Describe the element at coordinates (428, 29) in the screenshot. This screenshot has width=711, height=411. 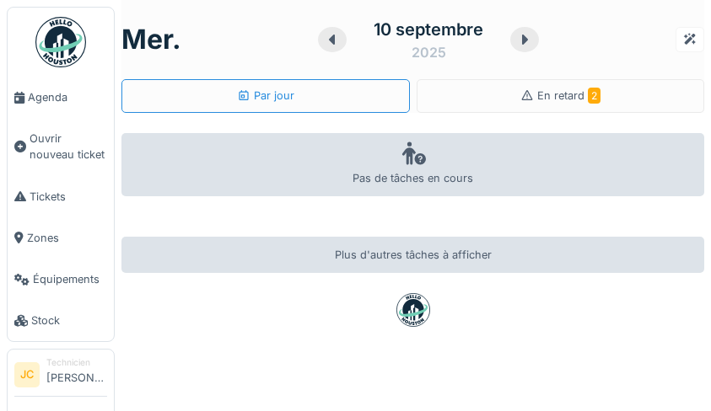
I see `div: 10 septembre` at that location.